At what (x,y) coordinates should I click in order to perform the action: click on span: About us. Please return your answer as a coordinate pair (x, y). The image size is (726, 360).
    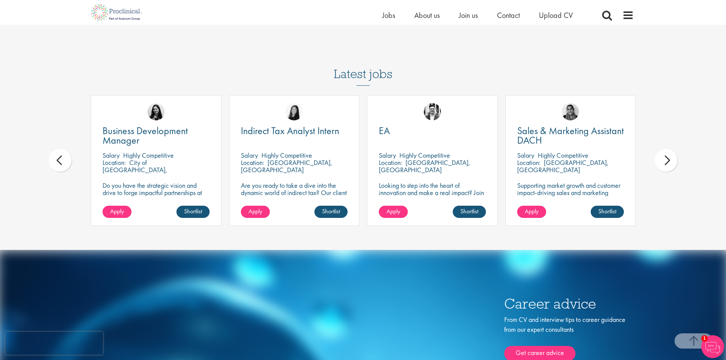
    Looking at the image, I should click on (427, 15).